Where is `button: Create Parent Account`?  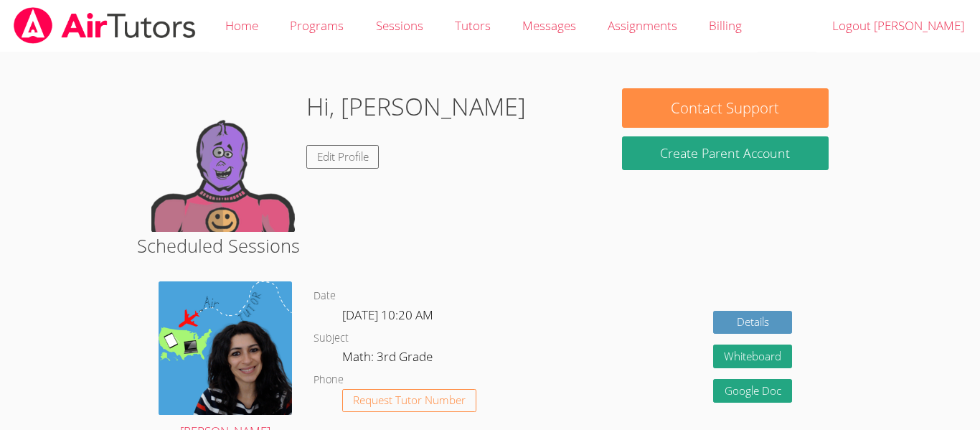
button: Create Parent Account is located at coordinates (726, 153).